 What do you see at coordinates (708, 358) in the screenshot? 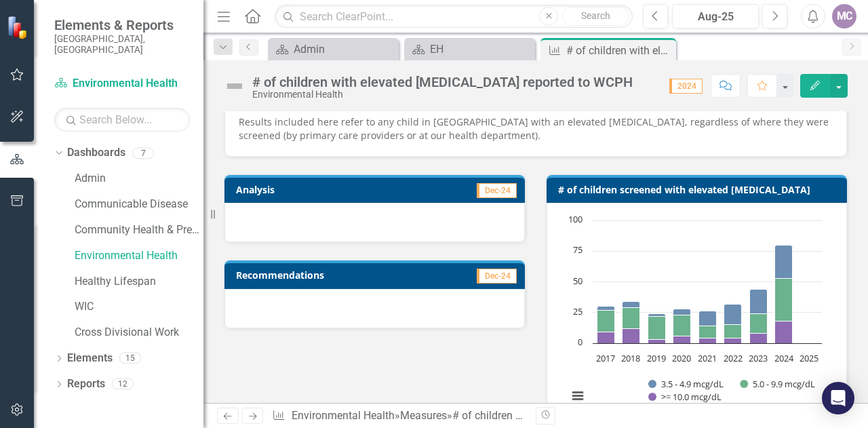
I see `text: 2021` at bounding box center [708, 358].